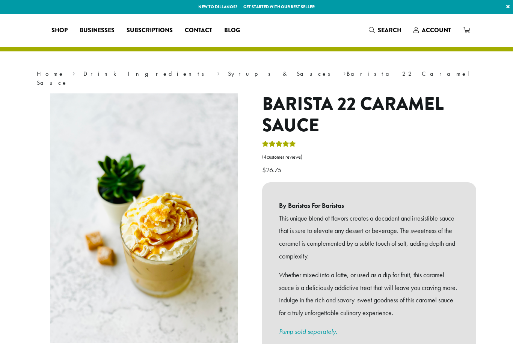 The image size is (513, 344). I want to click on span: Account, so click(436, 30).